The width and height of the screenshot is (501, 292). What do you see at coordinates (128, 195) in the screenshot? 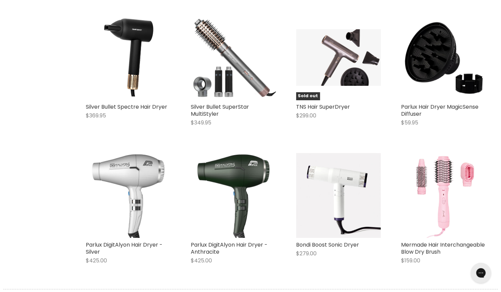
I see `img: Parlux DigitAlyon Hair Dryer - Silver` at bounding box center [128, 195].